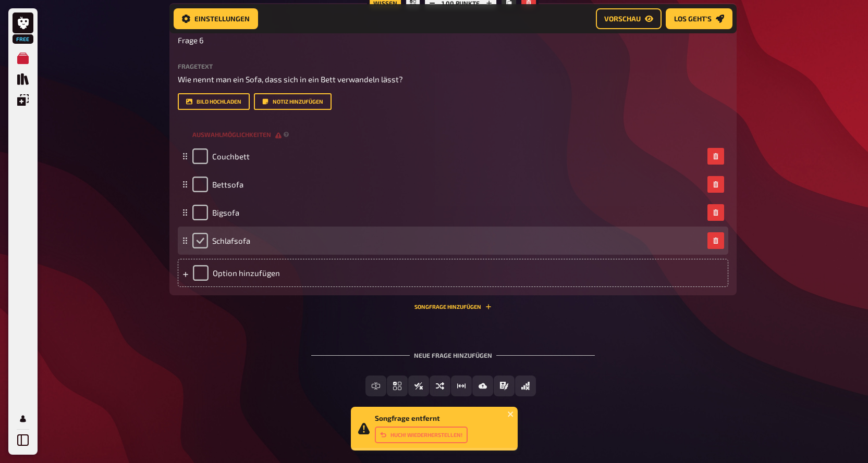 This screenshot has height=463, width=868. What do you see at coordinates (504, 386) in the screenshot?
I see `button: Prosa (Langtext)` at bounding box center [504, 386].